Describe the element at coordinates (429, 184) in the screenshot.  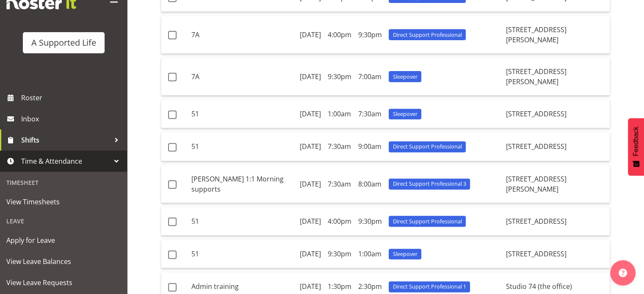
I see `span: Direct Support Professional 3` at that location.